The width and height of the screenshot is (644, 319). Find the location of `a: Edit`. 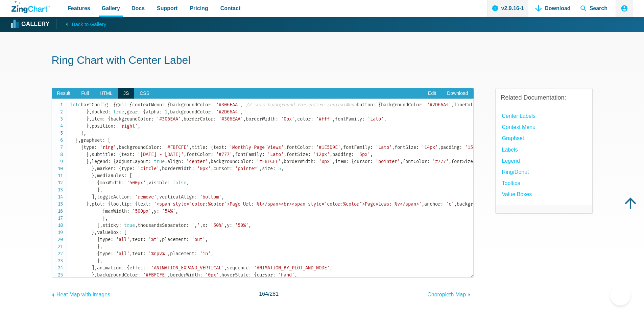

a: Edit is located at coordinates (432, 94).